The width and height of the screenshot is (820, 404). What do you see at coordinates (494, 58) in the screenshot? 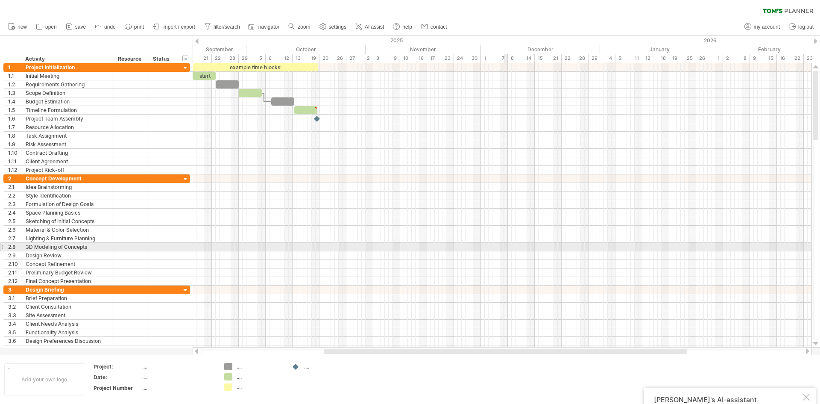
I see `div: 1 - 7` at bounding box center [494, 58].